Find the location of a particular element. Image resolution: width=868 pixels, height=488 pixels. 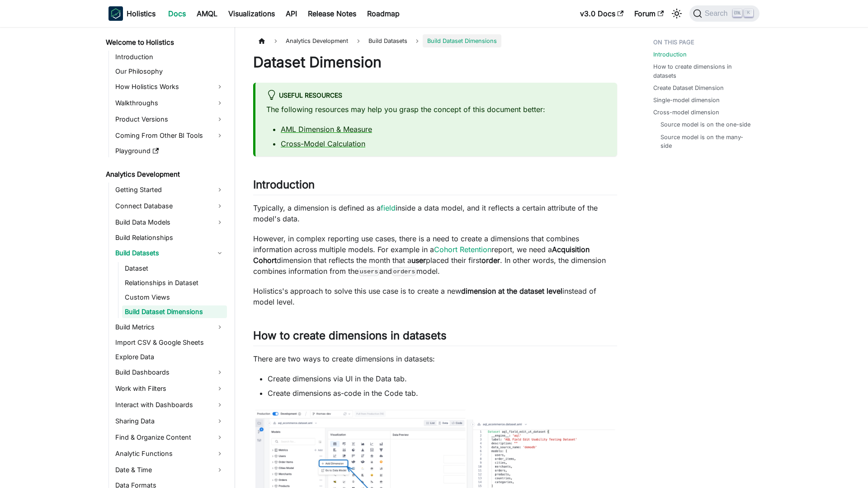

a: Getting Started is located at coordinates (170, 190).